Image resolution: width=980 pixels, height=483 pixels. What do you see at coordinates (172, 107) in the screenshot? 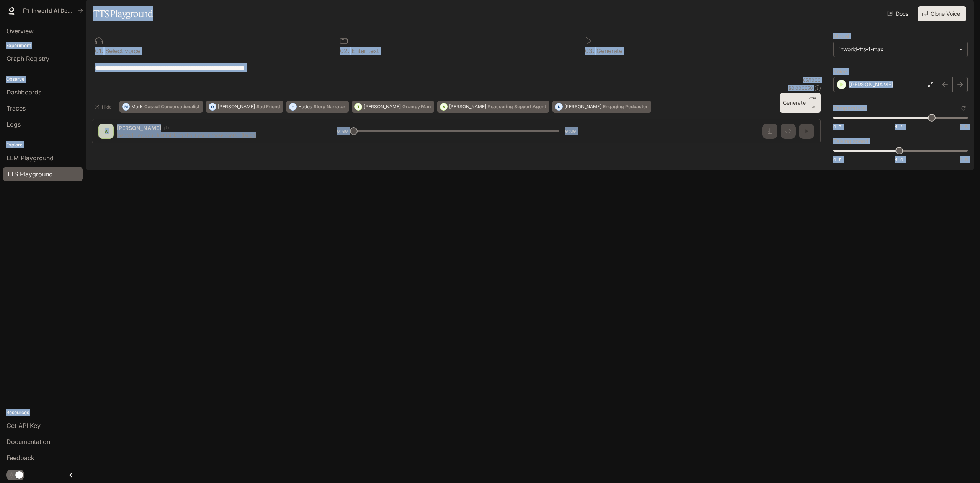
I see `p: Casual Conversationalist` at bounding box center [172, 107].